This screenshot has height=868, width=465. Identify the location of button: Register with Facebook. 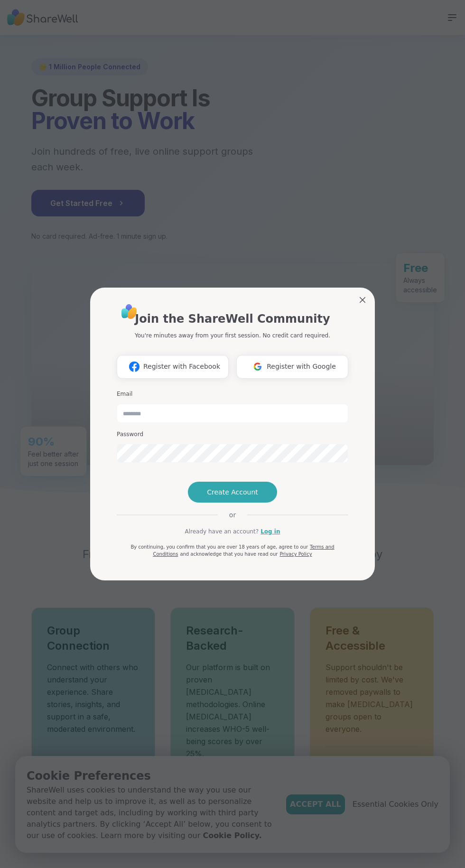
(173, 367).